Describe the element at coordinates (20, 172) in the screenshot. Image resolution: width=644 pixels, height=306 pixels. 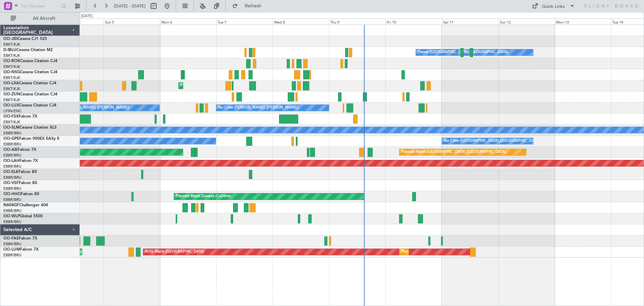
I see `a: OO-ELKFalcon 8X` at that location.